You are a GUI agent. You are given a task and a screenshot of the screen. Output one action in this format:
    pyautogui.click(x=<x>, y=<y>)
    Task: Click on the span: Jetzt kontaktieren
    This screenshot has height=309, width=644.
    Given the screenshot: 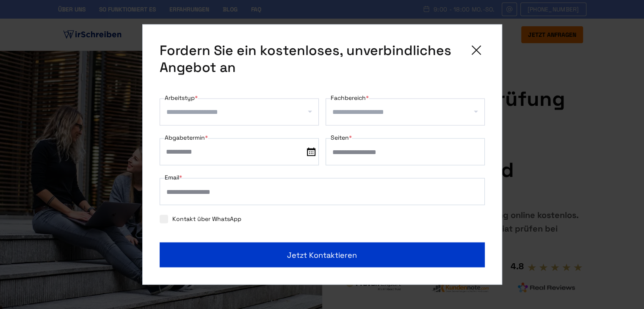 What is the action you would take?
    pyautogui.click(x=322, y=255)
    